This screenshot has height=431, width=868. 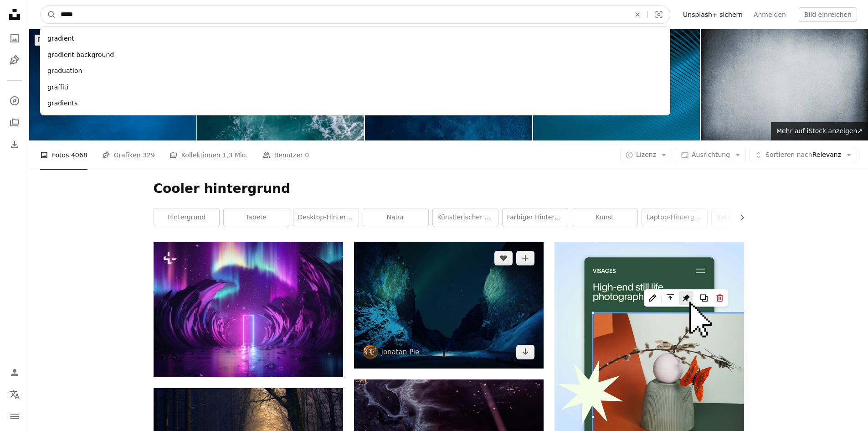 I want to click on a: Grafiken, so click(x=15, y=60).